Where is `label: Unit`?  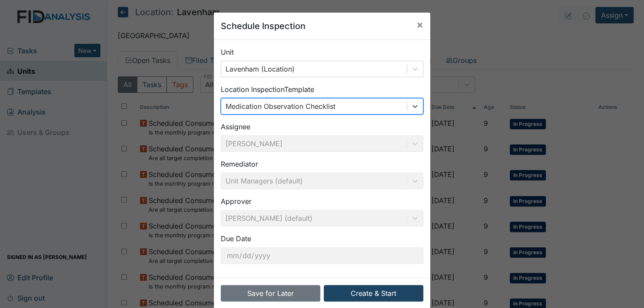
label: Unit is located at coordinates (227, 52).